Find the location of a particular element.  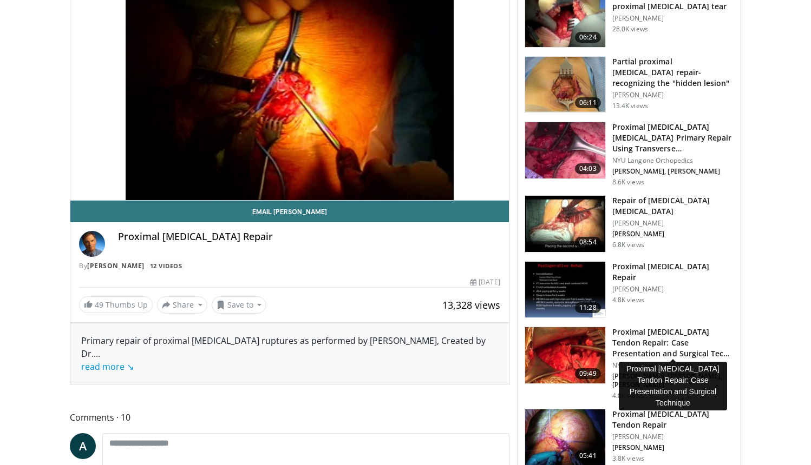

a: A is located at coordinates (83, 446).